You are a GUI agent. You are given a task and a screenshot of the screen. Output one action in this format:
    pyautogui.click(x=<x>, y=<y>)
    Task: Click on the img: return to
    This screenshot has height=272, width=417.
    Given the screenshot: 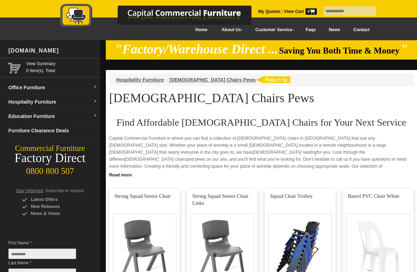 What is the action you would take?
    pyautogui.click(x=273, y=79)
    